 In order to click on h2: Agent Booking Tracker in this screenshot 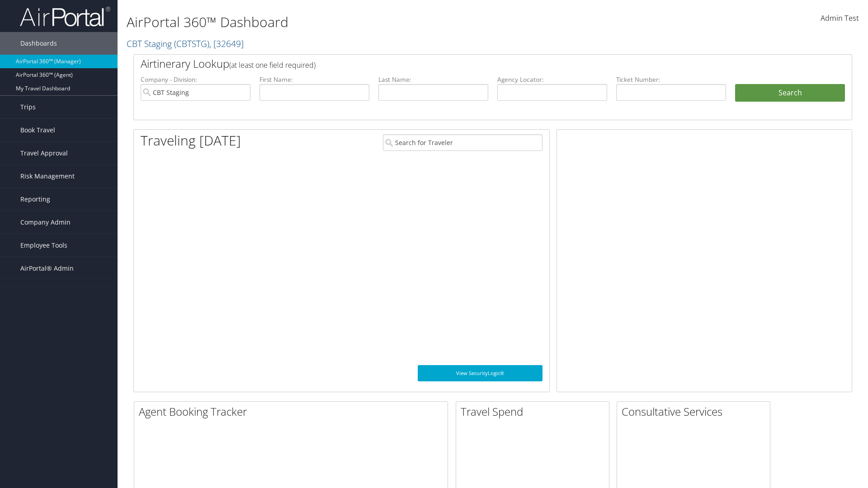, I will do `click(293, 412)`.